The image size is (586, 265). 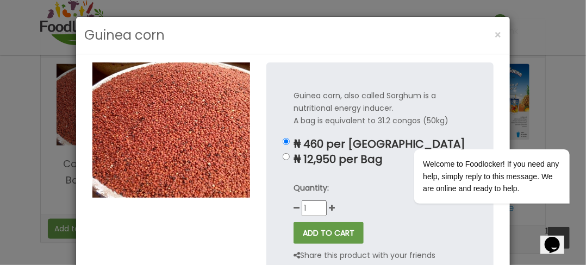 I want to click on div: Welcome to Foodlocker! If you need any help, simply reply to this message. We are online and read..., so click(x=98, y=125).